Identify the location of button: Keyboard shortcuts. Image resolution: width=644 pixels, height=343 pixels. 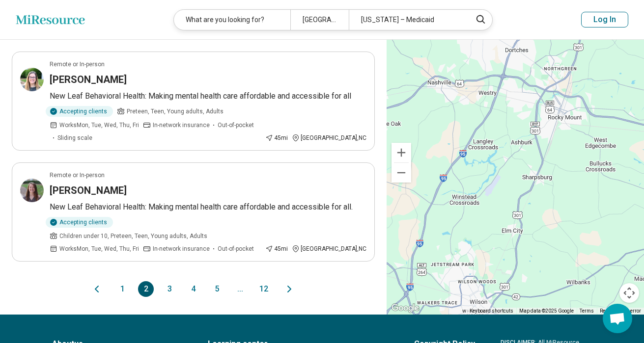
(491, 311).